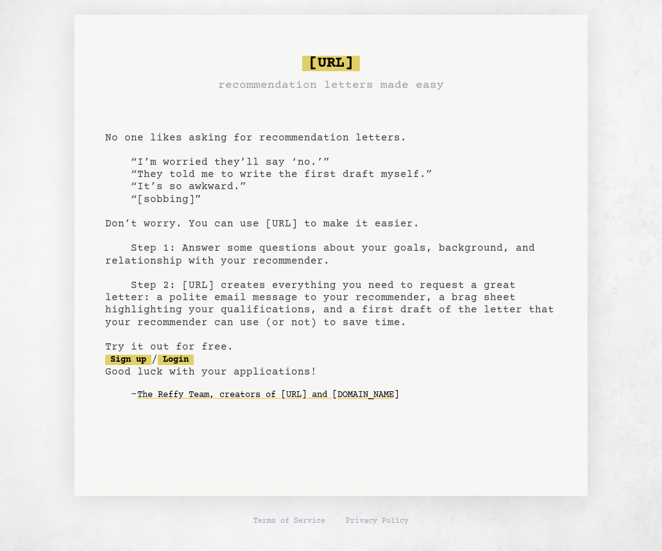 The width and height of the screenshot is (662, 551). I want to click on a: Login, so click(176, 360).